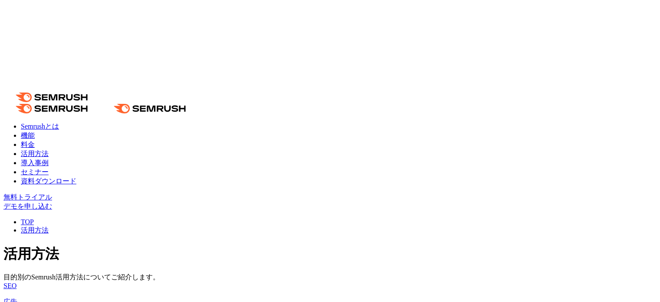  I want to click on a: 導入事例, so click(35, 162).